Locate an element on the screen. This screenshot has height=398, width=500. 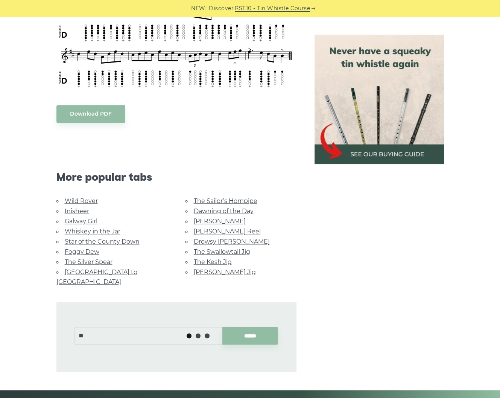
a: Whiskey in the Jar is located at coordinates (93, 231).